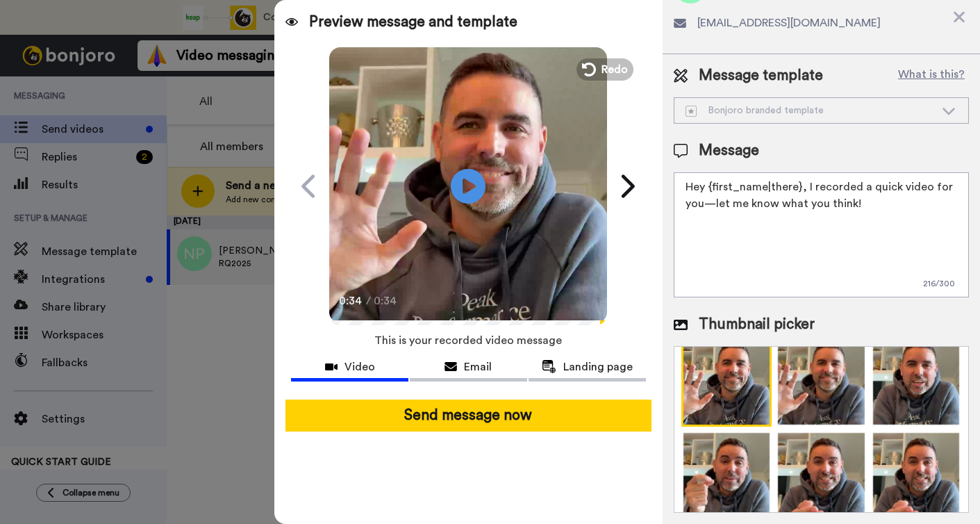 The width and height of the screenshot is (980, 524). I want to click on span: Message, so click(729, 151).